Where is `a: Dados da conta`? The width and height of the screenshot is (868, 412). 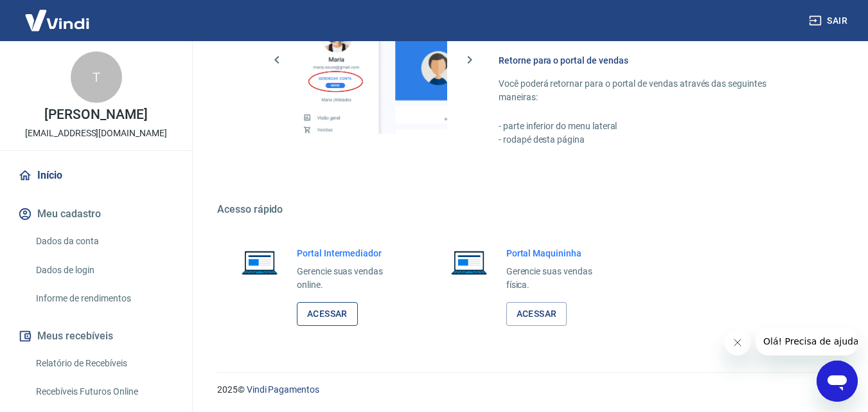 a: Dados da conta is located at coordinates (104, 241).